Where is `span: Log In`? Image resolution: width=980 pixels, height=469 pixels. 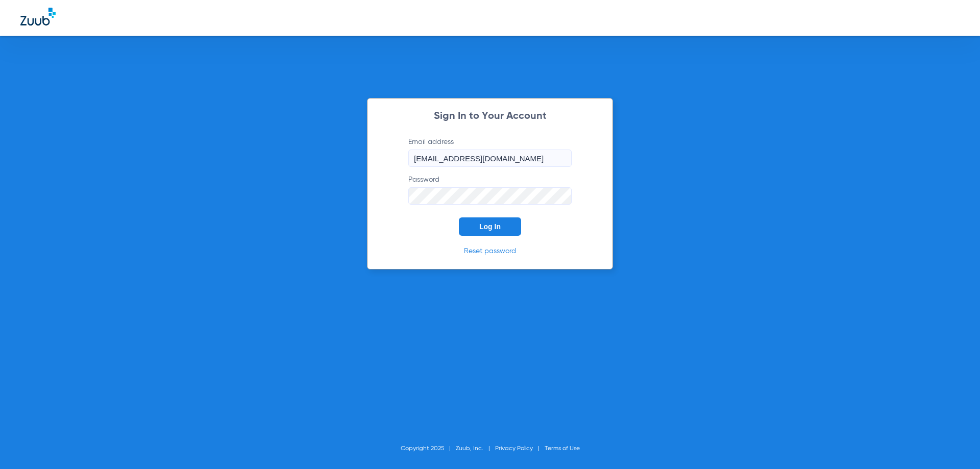
span: Log In is located at coordinates (490, 227).